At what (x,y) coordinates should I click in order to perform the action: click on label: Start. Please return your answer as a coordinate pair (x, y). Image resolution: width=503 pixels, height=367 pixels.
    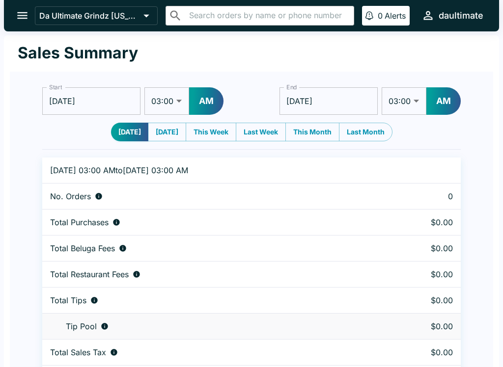
    Looking at the image, I should click on (55, 87).